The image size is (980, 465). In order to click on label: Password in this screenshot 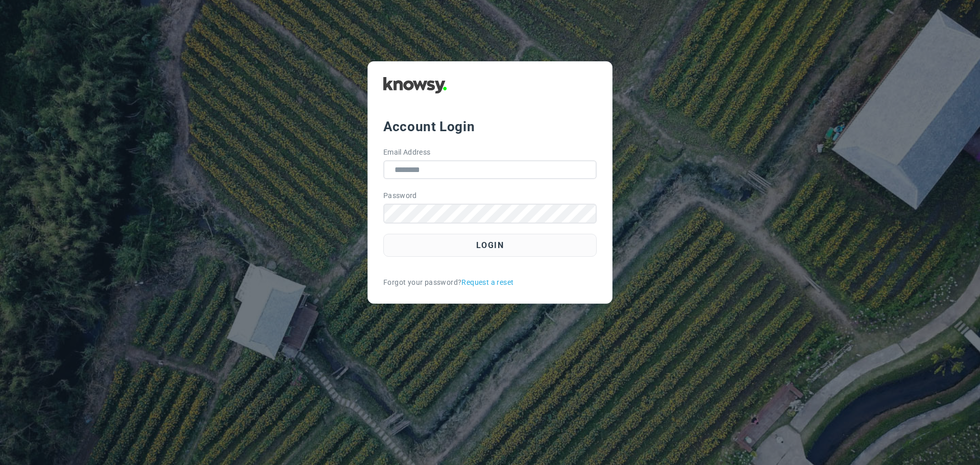, I will do `click(400, 195)`.